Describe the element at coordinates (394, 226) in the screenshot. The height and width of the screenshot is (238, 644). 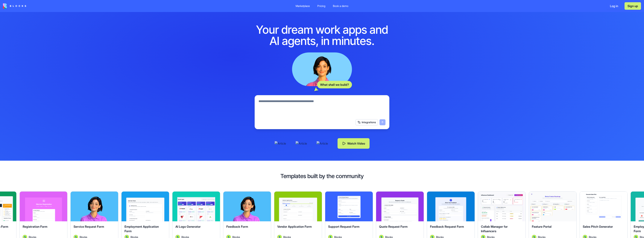
I see `span: Quote Request Form` at that location.